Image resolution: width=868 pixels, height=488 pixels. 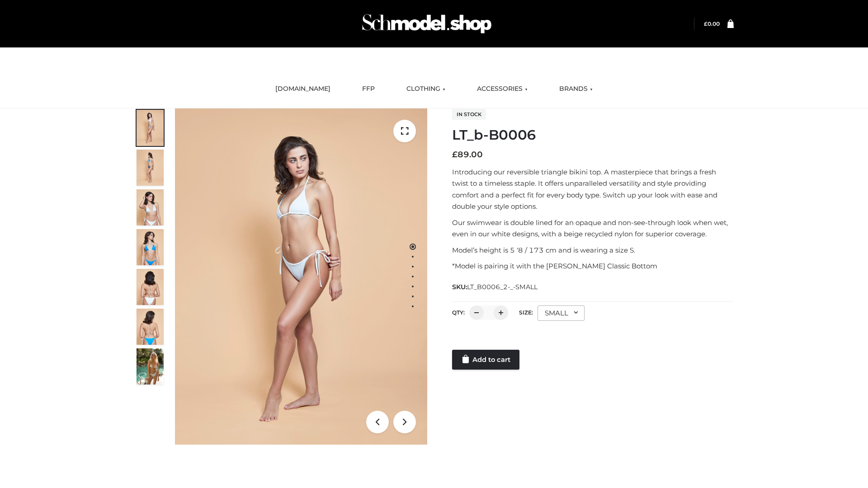 What do you see at coordinates (526, 312) in the screenshot?
I see `label: Size:` at bounding box center [526, 312].